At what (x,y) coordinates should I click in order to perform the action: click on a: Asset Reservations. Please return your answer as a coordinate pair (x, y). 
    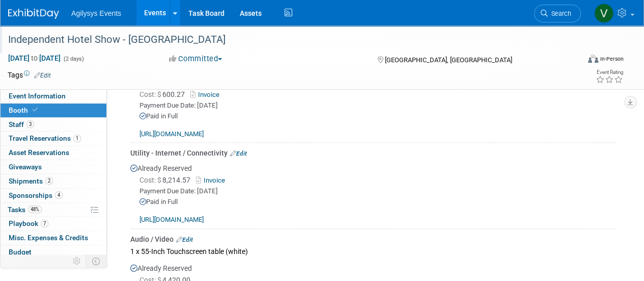
    Looking at the image, I should click on (53, 152).